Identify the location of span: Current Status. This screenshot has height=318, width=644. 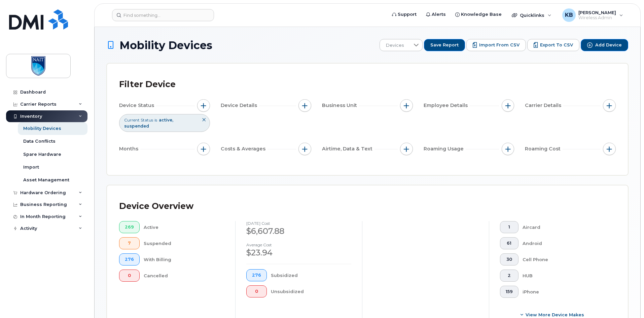
(139, 120).